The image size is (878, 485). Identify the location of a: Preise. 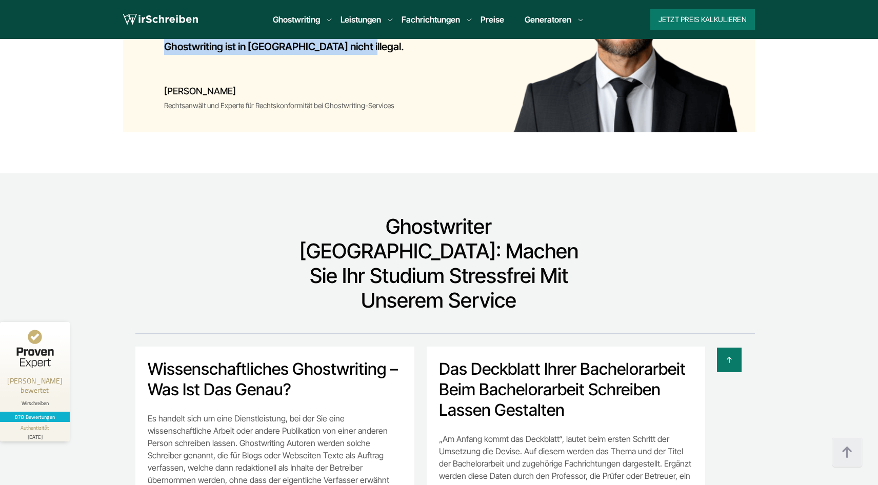
(492, 19).